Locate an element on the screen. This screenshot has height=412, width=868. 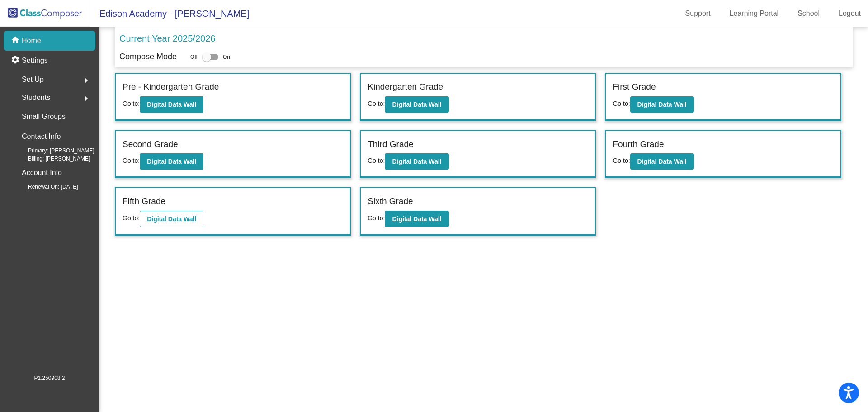
a: Learning Portal is located at coordinates (754, 14).